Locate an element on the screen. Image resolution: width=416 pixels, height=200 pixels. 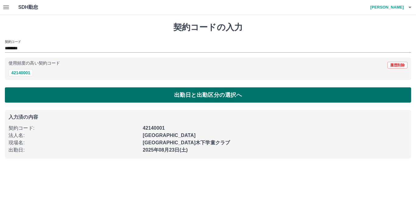
h2: 契約コード is located at coordinates (13, 42).